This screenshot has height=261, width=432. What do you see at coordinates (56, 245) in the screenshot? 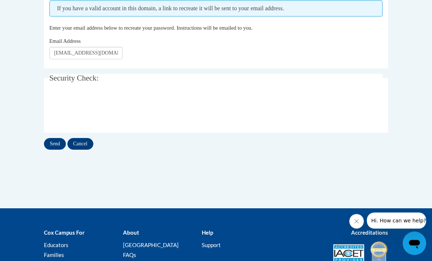
I see `a: Educators` at bounding box center [56, 245].